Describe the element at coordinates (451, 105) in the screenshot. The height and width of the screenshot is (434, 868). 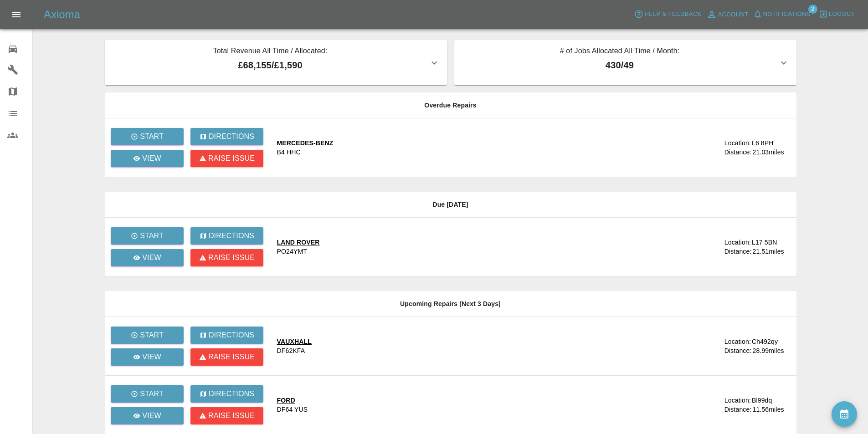
I see `th: Overdue Repairs` at that location.